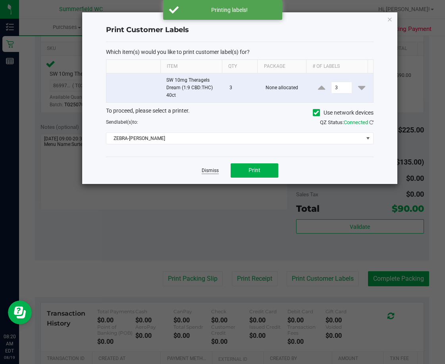 This screenshot has height=364, width=445. I want to click on td: None allocated, so click(285, 88).